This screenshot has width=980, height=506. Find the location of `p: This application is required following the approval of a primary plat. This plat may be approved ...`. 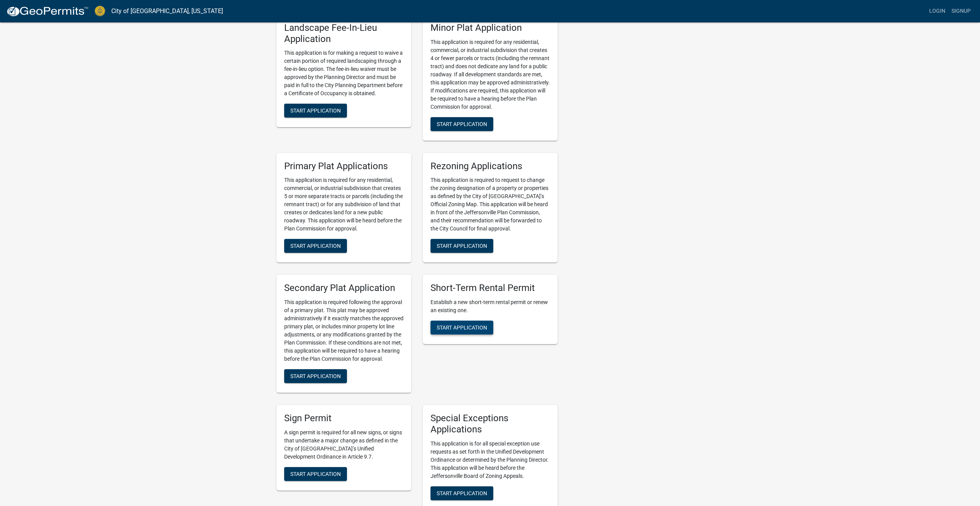

p: This application is required following the approval of a primary plat. This plat may be approved ... is located at coordinates (344, 331).